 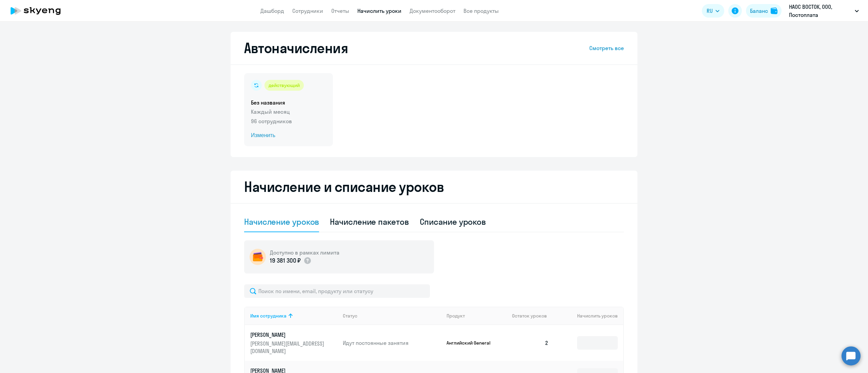 I want to click on a: Все продукты, so click(x=481, y=11).